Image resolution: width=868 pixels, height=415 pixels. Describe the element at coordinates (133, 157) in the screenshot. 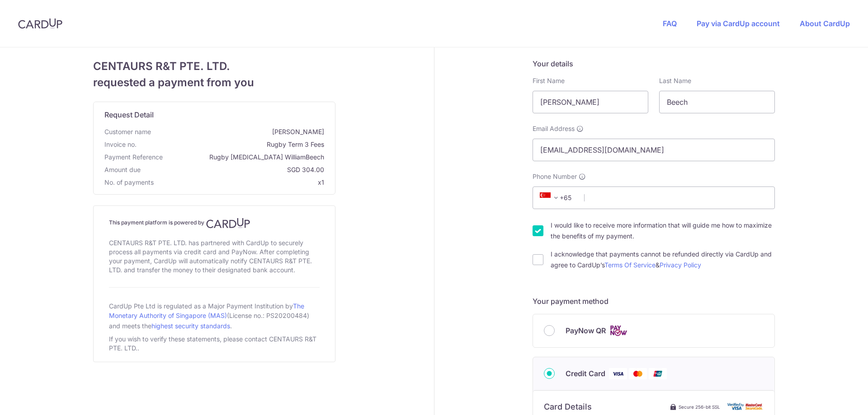

I see `span: translation missing: en.payment_reference` at that location.